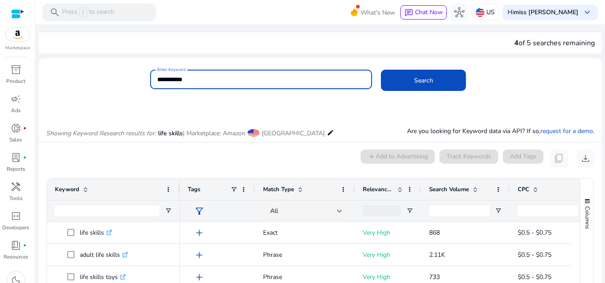 This screenshot has width=605, height=283. What do you see at coordinates (16, 157) in the screenshot?
I see `span: lab_profile` at bounding box center [16, 157].